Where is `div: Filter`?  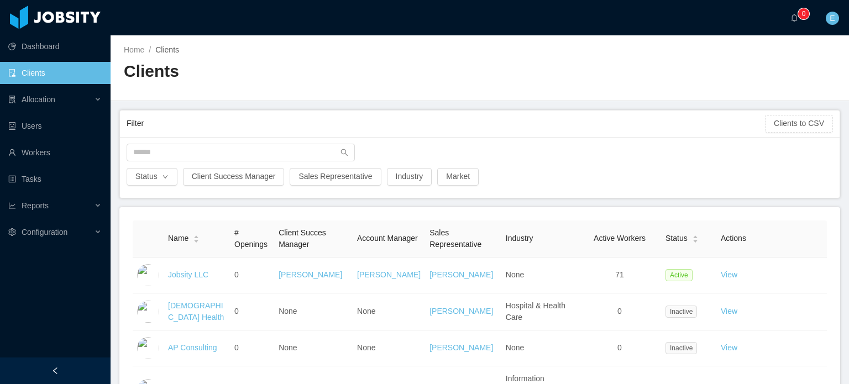 div: Filter is located at coordinates (445, 123).